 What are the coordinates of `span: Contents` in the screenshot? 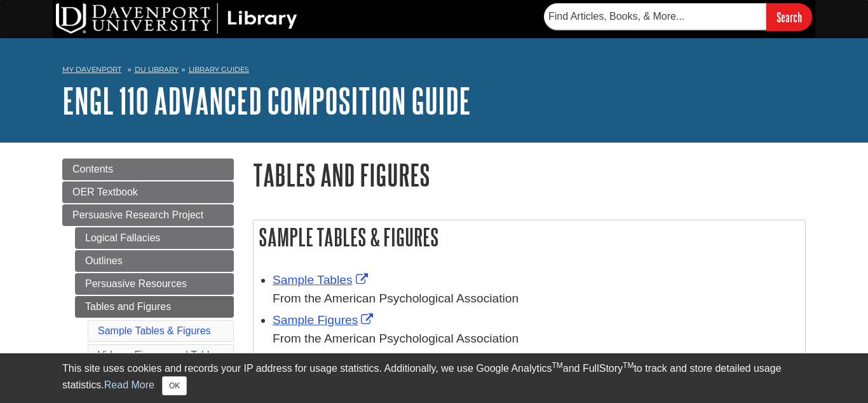 It's located at (93, 169).